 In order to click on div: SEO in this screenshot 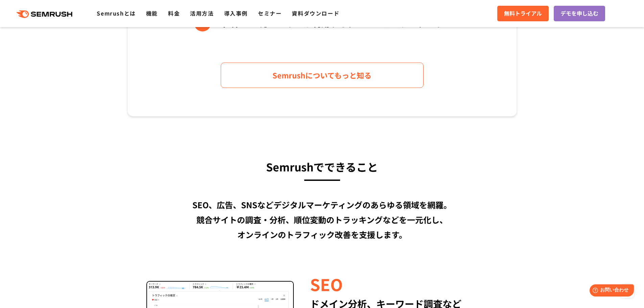, I will do `click(404, 284)`.